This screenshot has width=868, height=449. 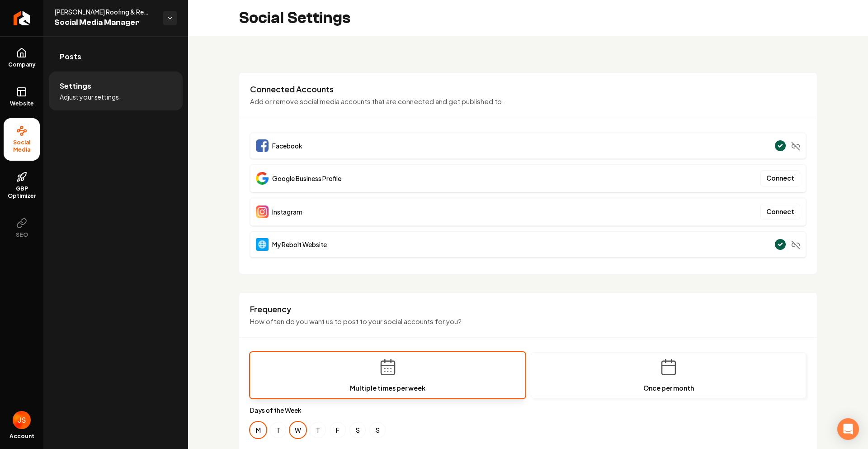 I want to click on a: Posts, so click(x=115, y=57).